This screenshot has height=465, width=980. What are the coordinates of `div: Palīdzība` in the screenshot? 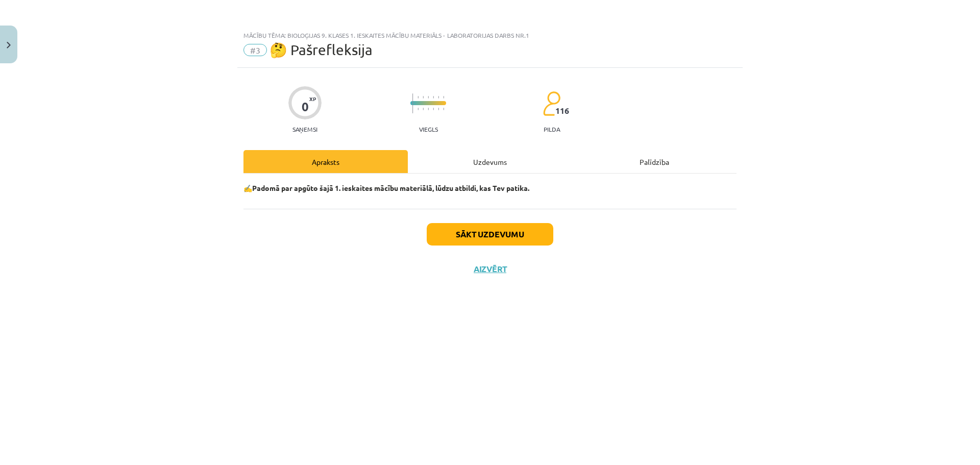 It's located at (654, 162).